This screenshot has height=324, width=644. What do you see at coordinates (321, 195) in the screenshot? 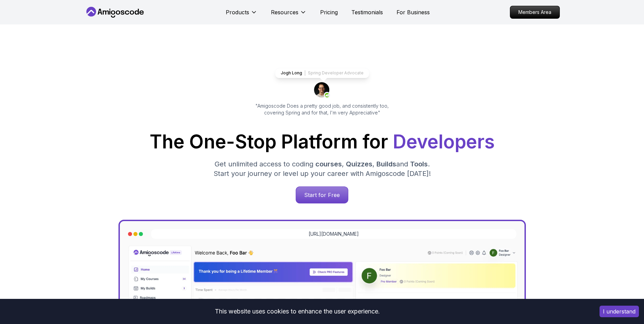
I see `a: Start for Free` at bounding box center [321, 195].